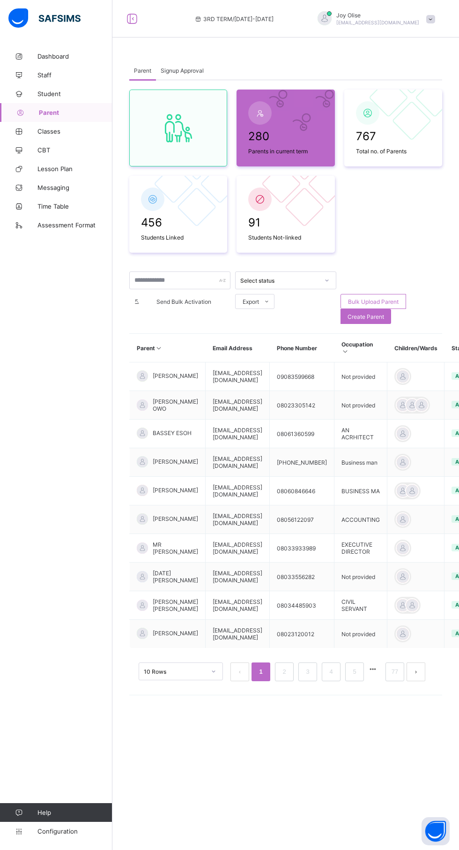  Describe the element at coordinates (75, 206) in the screenshot. I see `span: Time Table` at that location.